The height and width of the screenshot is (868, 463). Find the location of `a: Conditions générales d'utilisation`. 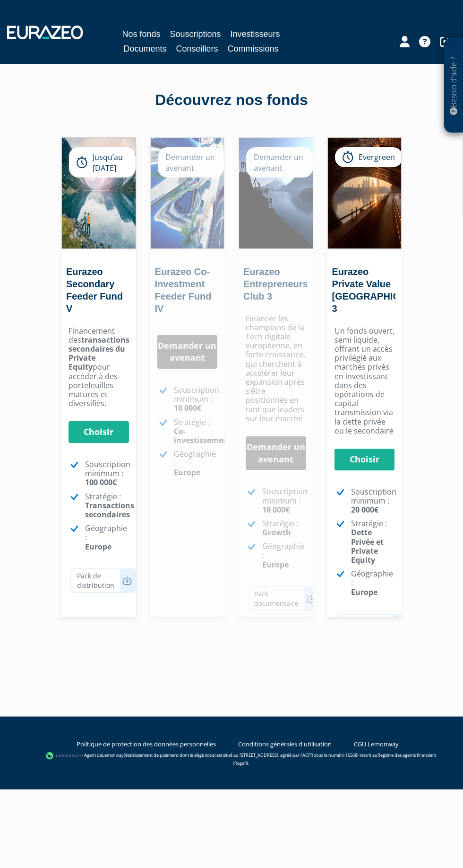

a: Conditions générales d'utilisation is located at coordinates (285, 744).